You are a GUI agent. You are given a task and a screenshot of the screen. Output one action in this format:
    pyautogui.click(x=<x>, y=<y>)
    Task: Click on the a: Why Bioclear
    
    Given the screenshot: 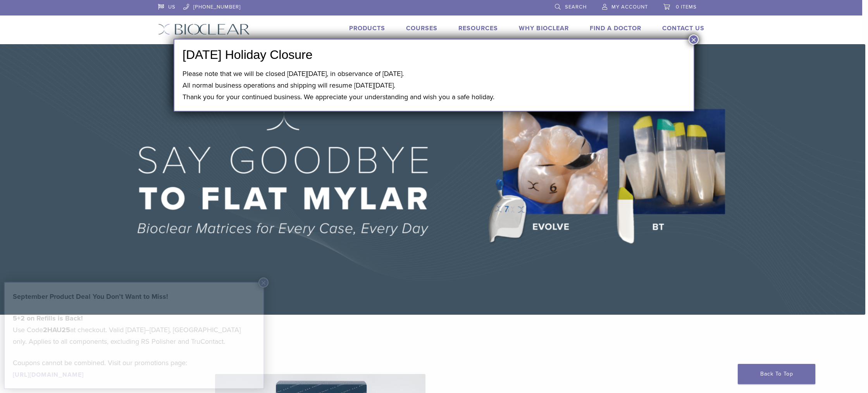 What is the action you would take?
    pyautogui.click(x=544, y=28)
    